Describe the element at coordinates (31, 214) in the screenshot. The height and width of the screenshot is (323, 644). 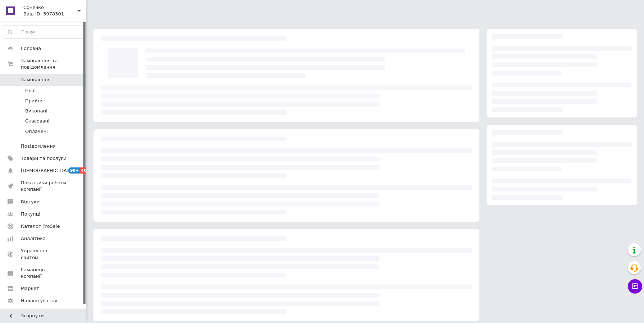
I see `span: Покупці` at that location.